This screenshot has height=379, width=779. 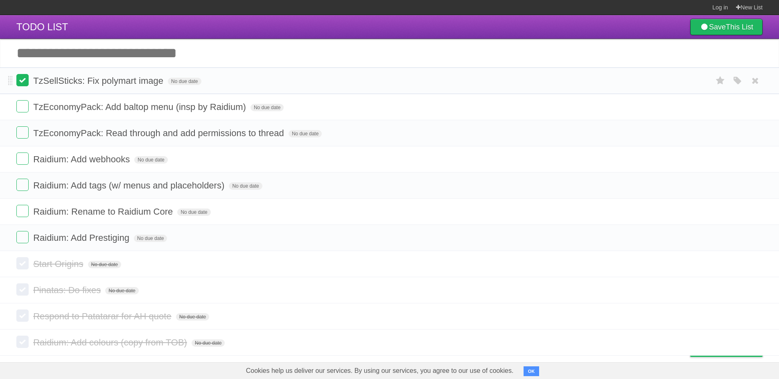 What do you see at coordinates (720, 81) in the screenshot?
I see `label: Star task` at bounding box center [720, 81].